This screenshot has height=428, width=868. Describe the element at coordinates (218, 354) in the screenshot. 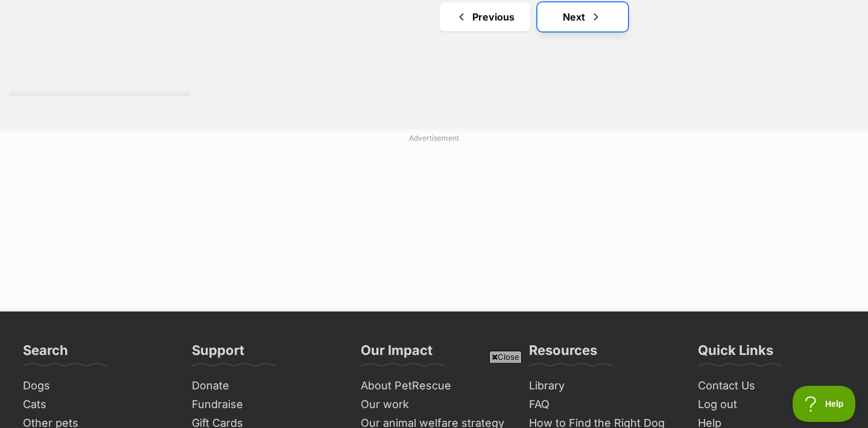

I see `h3: Support` at that location.